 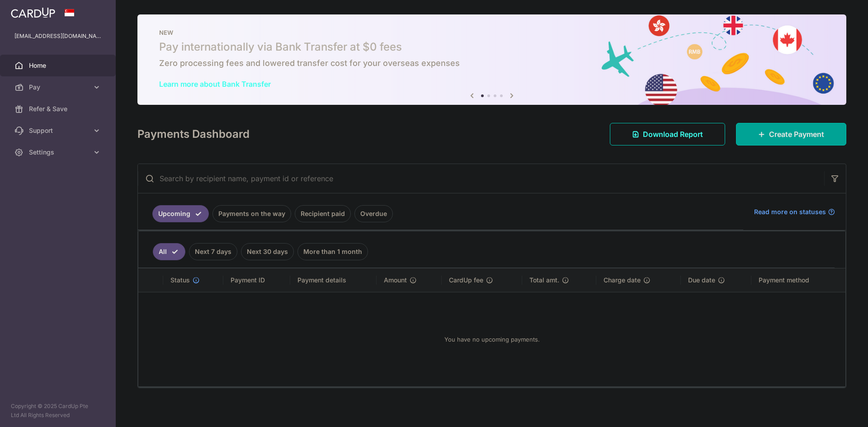 What do you see at coordinates (212, 251) in the screenshot?
I see `a: Next 7 days` at bounding box center [212, 251].